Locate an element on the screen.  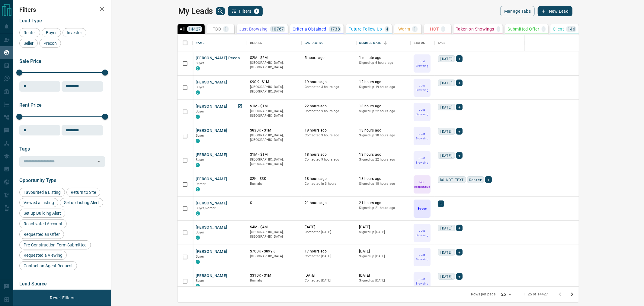
p: HOT is located at coordinates (435, 29).